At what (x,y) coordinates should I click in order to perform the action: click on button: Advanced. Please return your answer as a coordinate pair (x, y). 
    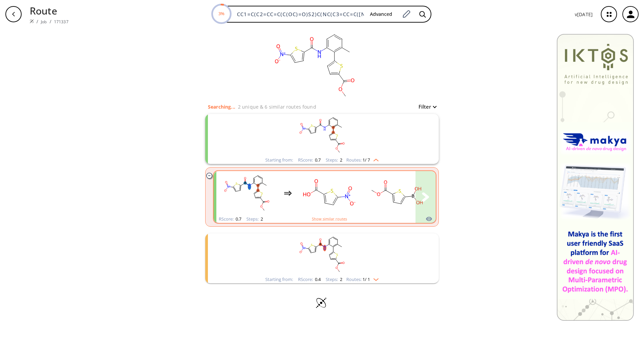
    Looking at the image, I should click on (381, 14).